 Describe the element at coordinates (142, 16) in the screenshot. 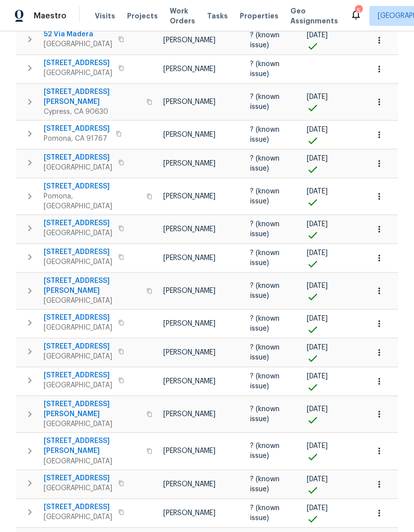

I see `span: Projects` at that location.